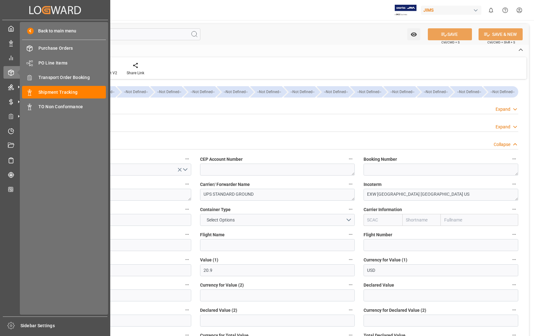  What do you see at coordinates (135, 73) in the screenshot?
I see `div: Share Link` at bounding box center [135, 73].